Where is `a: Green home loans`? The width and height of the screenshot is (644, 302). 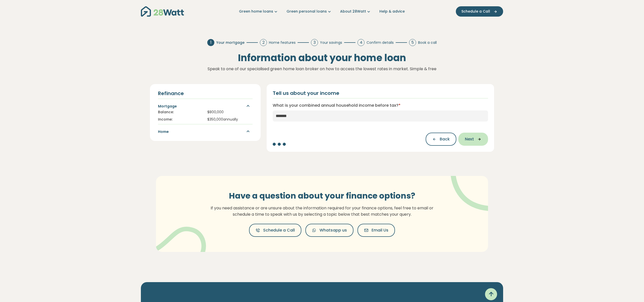
a: Green home loans is located at coordinates (259, 11).